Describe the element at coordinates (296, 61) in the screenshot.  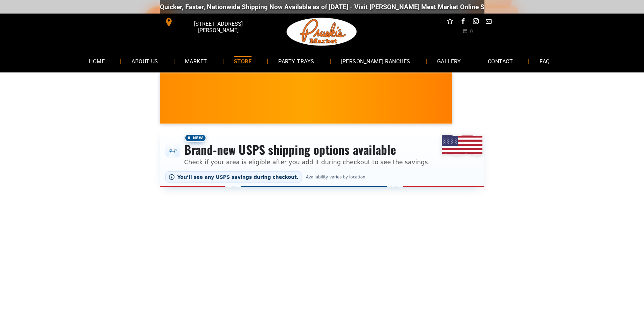
I see `a: PARTY TRAYS` at that location.